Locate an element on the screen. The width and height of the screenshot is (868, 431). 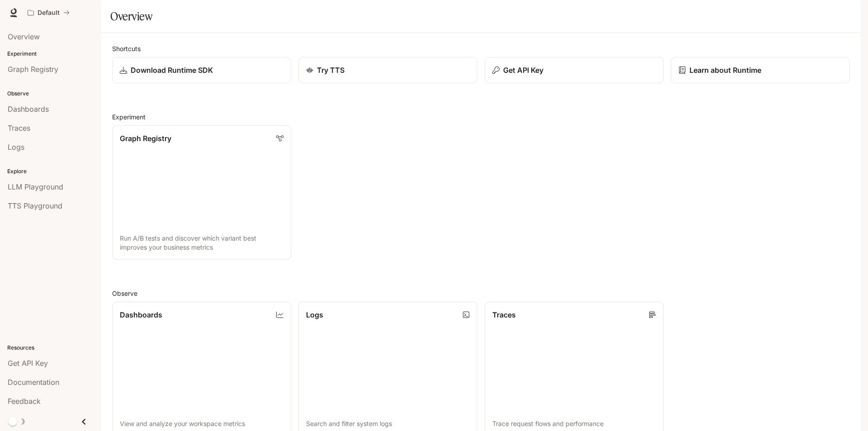
a: Try TTS is located at coordinates (388, 70).